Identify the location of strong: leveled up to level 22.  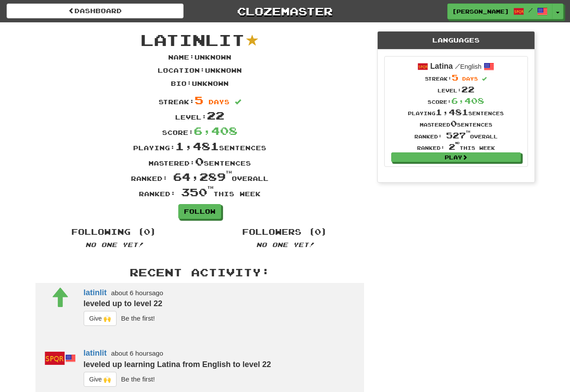
(123, 304).